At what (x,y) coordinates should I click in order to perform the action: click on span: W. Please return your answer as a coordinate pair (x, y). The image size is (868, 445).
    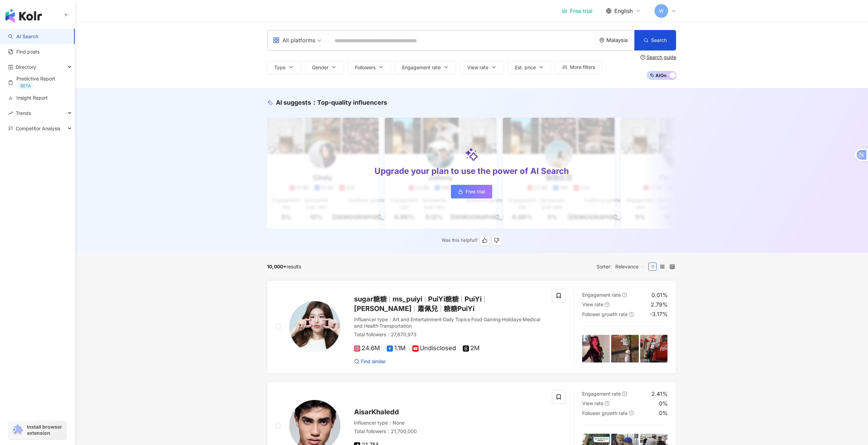
    Looking at the image, I should click on (661, 11).